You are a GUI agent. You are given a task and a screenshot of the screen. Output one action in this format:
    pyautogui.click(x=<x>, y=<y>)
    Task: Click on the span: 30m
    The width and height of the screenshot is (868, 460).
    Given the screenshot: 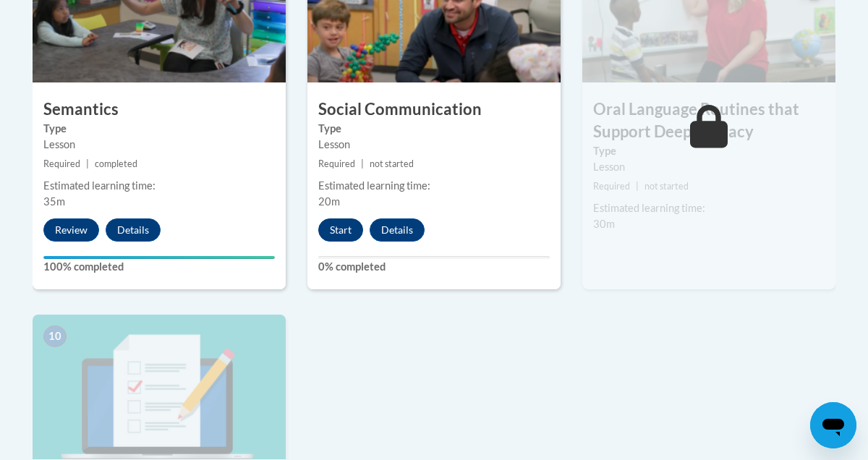 What is the action you would take?
    pyautogui.click(x=604, y=224)
    